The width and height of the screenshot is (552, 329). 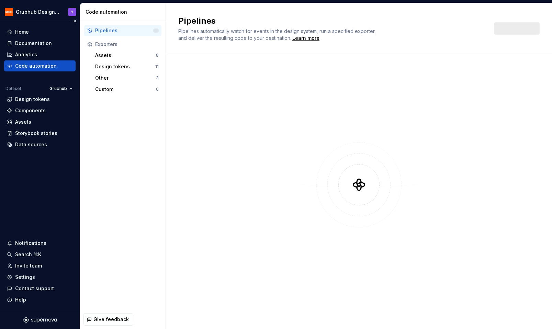 I want to click on div: Documentation, so click(x=33, y=43).